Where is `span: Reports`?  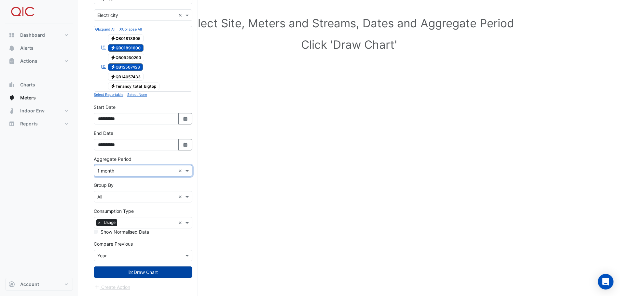
span: Reports is located at coordinates (29, 124).